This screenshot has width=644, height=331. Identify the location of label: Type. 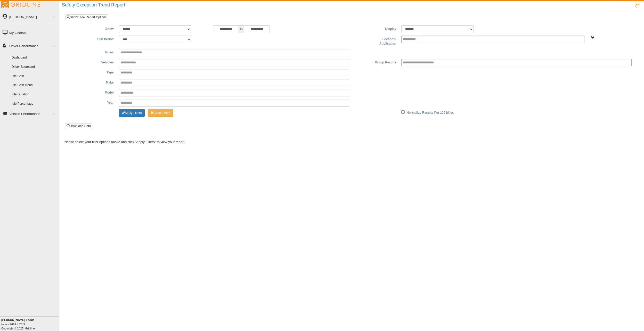
(93, 72).